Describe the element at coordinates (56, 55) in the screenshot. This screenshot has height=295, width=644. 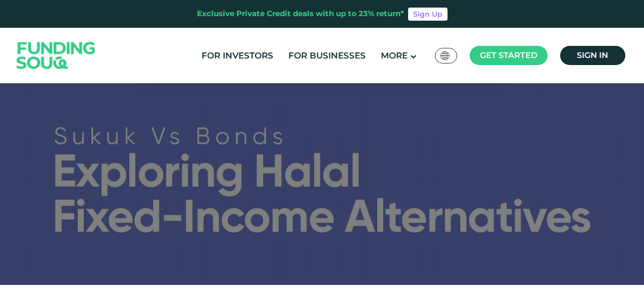
I see `img: Logo` at that location.